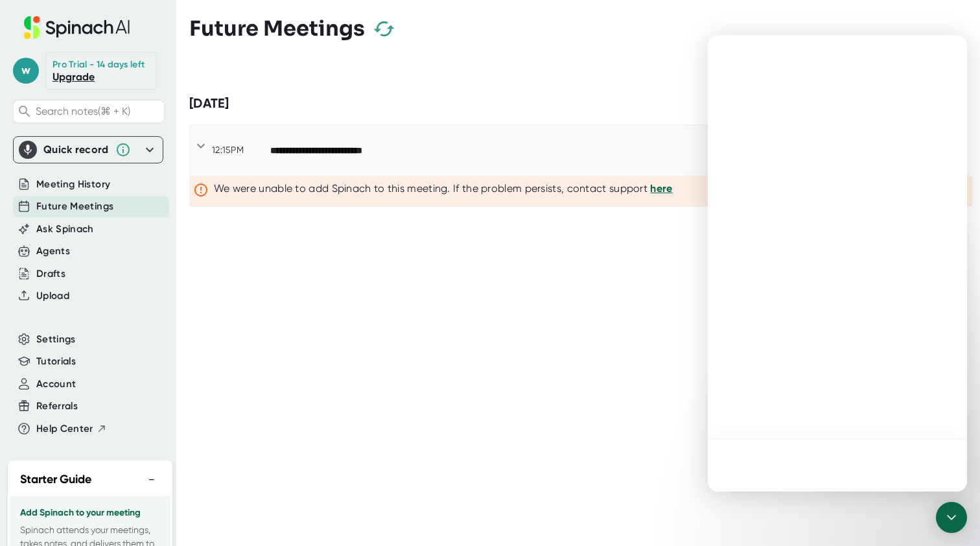 The image size is (980, 546). I want to click on button: Meeting History, so click(73, 184).